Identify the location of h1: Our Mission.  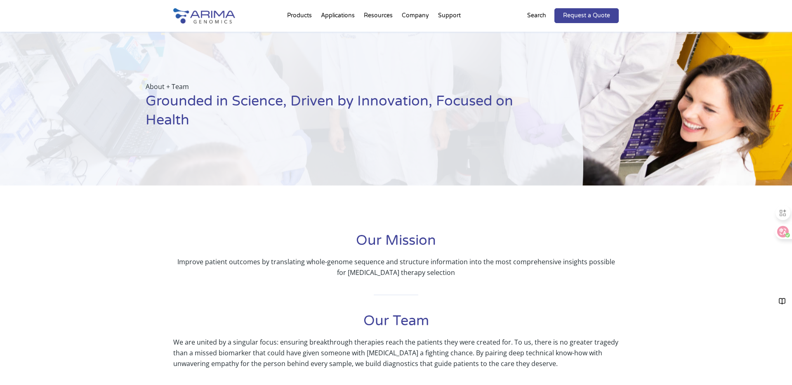
(396, 244).